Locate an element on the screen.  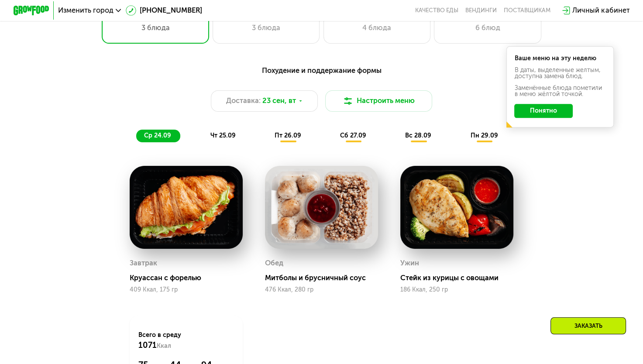
span: 23 сен, вт is located at coordinates (279, 101).